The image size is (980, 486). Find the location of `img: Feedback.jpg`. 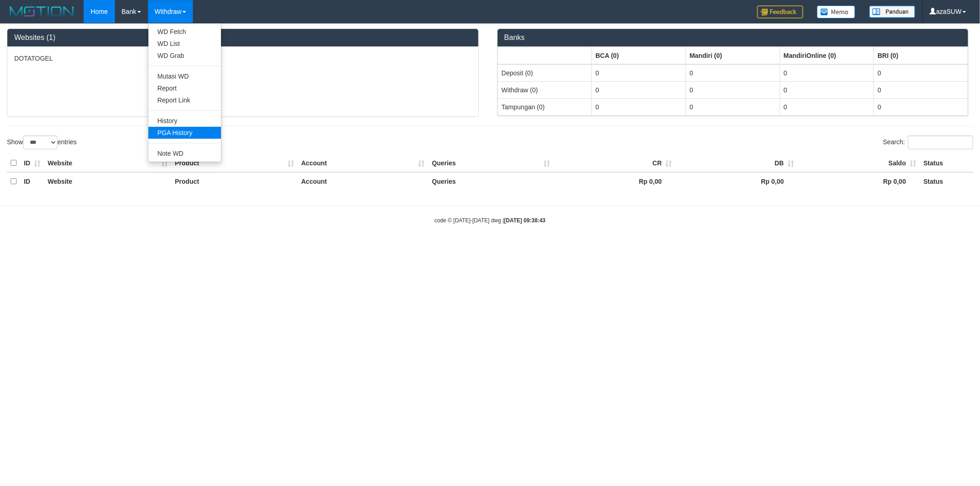

img: Feedback.jpg is located at coordinates (780, 12).